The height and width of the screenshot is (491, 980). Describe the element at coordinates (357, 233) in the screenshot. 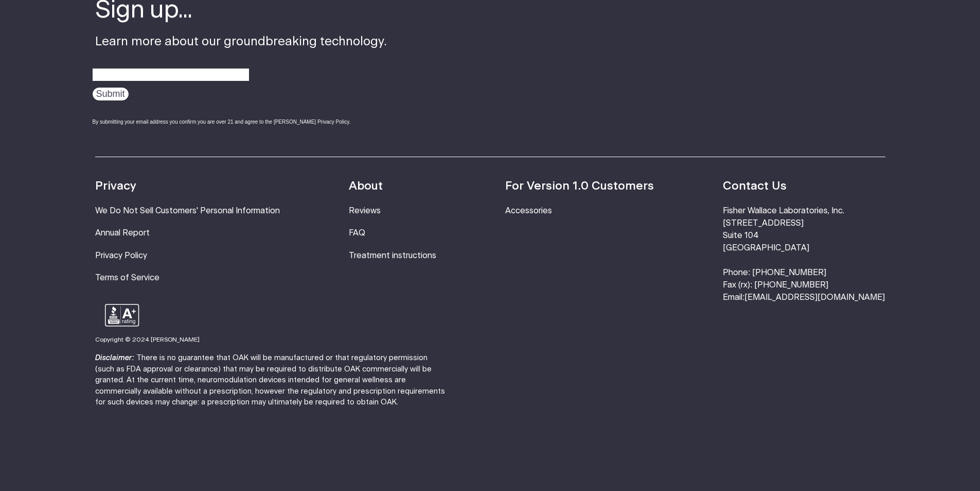

I see `a: FAQ` at that location.